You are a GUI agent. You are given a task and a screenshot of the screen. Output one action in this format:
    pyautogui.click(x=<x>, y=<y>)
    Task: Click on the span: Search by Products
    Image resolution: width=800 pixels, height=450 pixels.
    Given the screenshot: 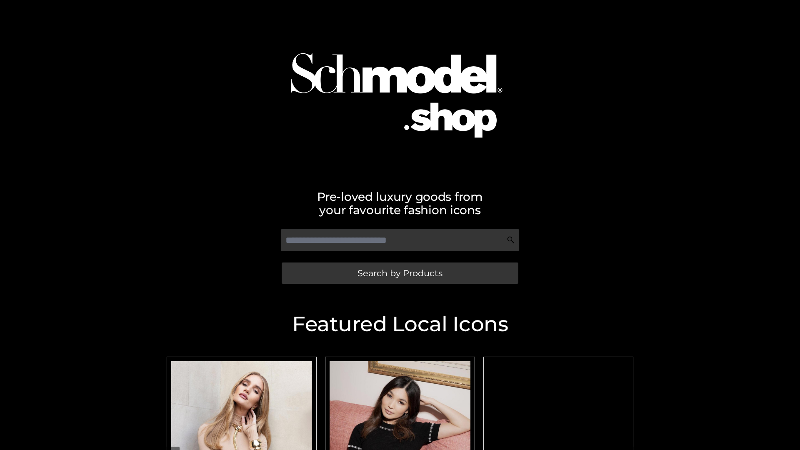 What is the action you would take?
    pyautogui.click(x=400, y=273)
    